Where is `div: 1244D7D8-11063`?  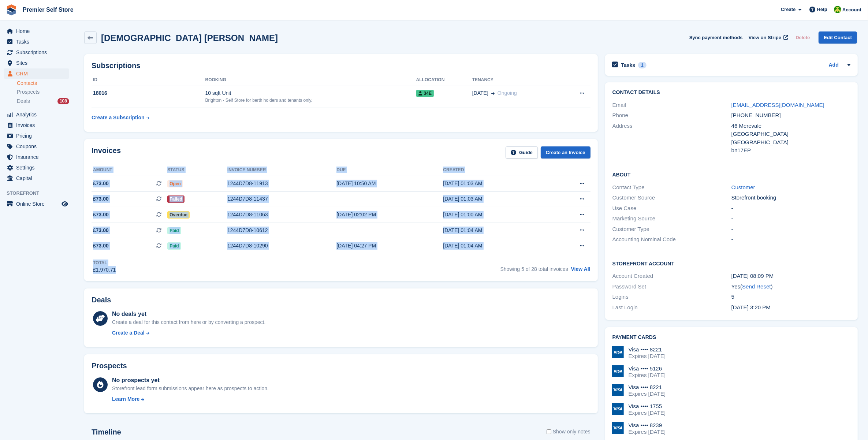 div: 1244D7D8-11063 is located at coordinates (282, 214).